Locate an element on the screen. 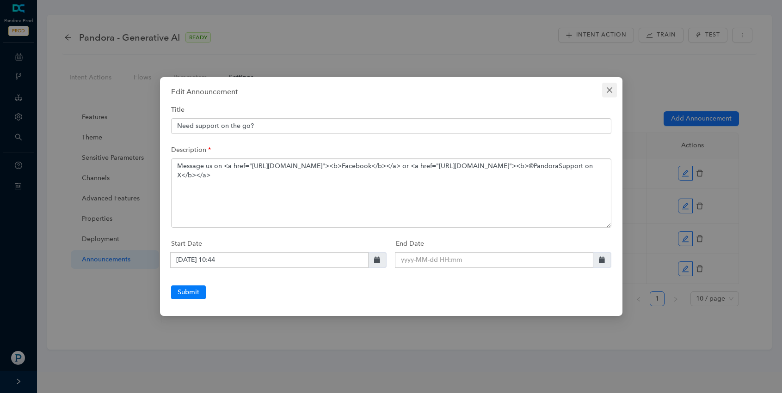 The width and height of the screenshot is (782, 393). span: close is located at coordinates (609, 90).